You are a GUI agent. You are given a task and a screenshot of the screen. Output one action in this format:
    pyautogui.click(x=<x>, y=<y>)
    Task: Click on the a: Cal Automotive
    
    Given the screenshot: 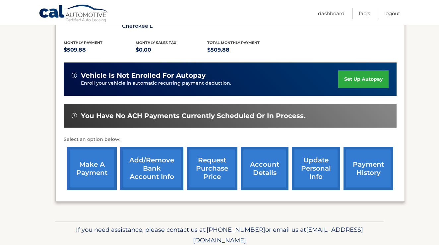 What is the action you would take?
    pyautogui.click(x=74, y=14)
    